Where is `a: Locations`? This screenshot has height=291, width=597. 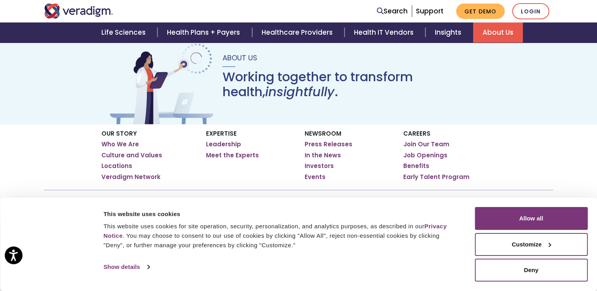 a: Locations is located at coordinates (117, 166).